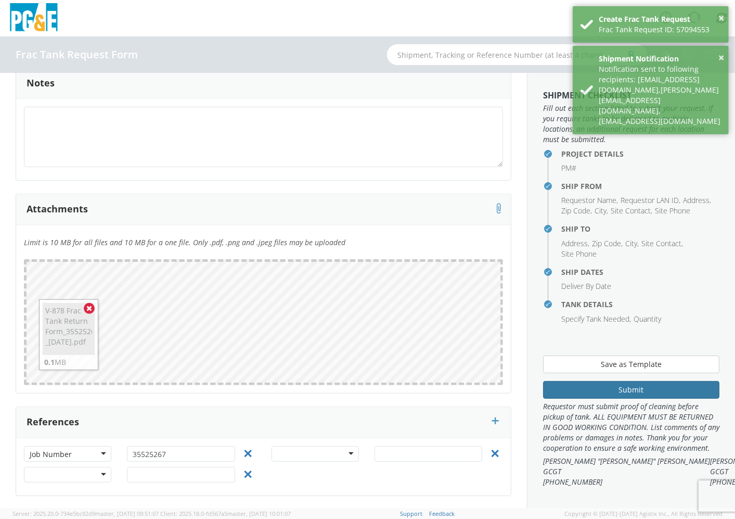 The width and height of the screenshot is (735, 519). What do you see at coordinates (650, 200) in the screenshot?
I see `span: Requestor LAN ID` at bounding box center [650, 200].